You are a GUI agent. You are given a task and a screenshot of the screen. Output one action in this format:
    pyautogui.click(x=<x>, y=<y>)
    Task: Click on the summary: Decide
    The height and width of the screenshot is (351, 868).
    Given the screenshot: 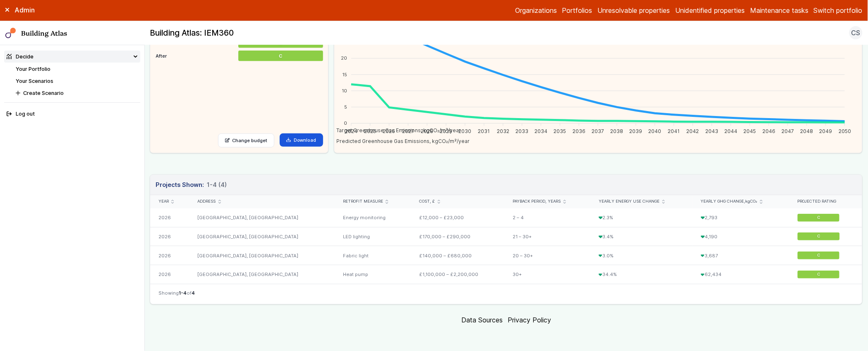 What is the action you would take?
    pyautogui.click(x=72, y=56)
    